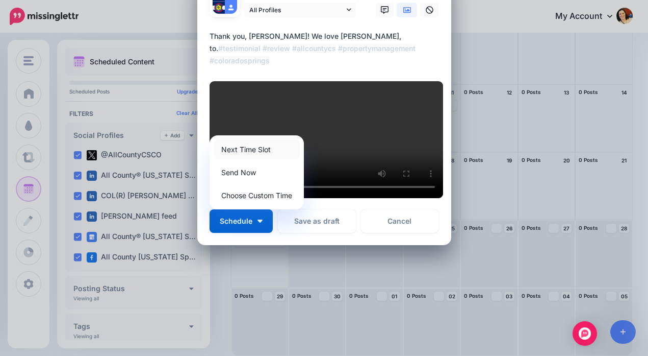  What do you see at coordinates (231, 8) in the screenshot?
I see `img: user_default_image.png` at bounding box center [231, 8].